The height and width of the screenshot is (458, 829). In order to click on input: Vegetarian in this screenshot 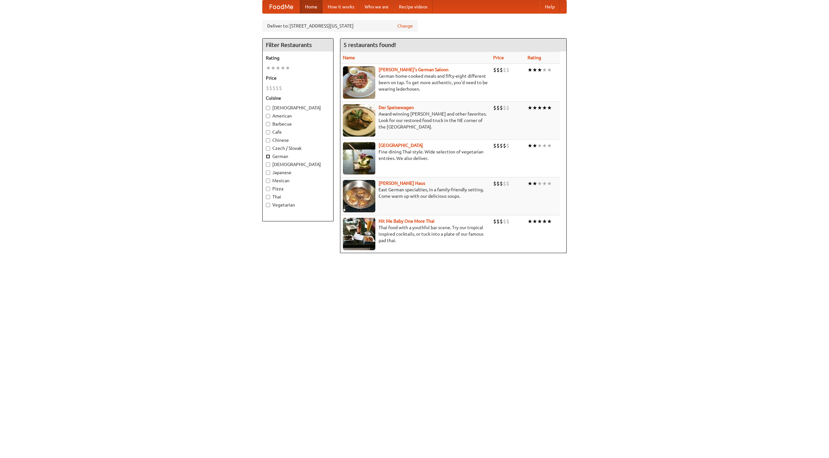, I will do `click(268, 205)`.